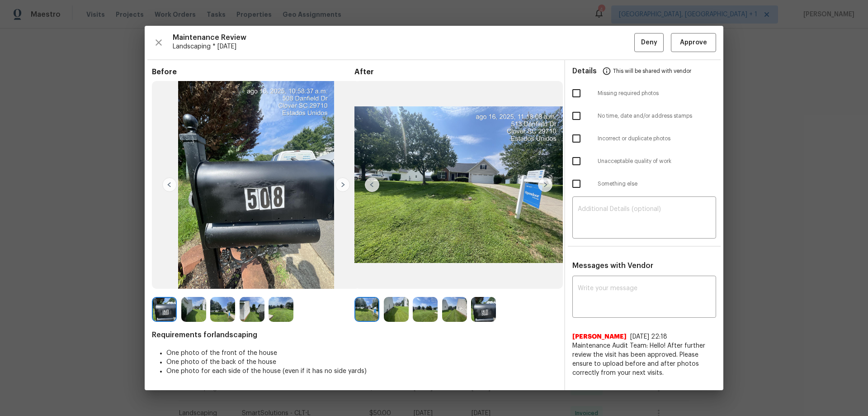 The image size is (868, 416). Describe the element at coordinates (354, 335) in the screenshot. I see `span: Requirements for landscaping` at that location.